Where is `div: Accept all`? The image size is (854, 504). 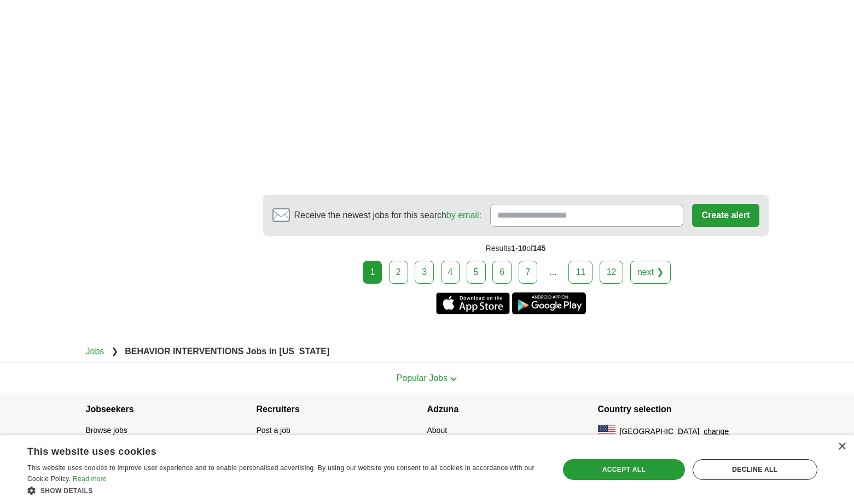
div: Accept all is located at coordinates (624, 470).